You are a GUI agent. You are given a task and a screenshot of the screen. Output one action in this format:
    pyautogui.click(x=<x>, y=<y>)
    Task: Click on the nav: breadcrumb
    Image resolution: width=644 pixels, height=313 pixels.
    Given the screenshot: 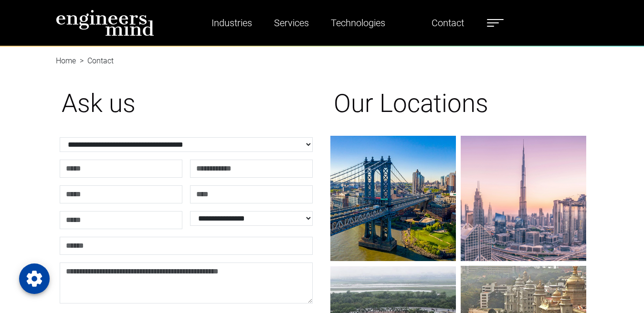 What is the action you would take?
    pyautogui.click(x=322, y=51)
    